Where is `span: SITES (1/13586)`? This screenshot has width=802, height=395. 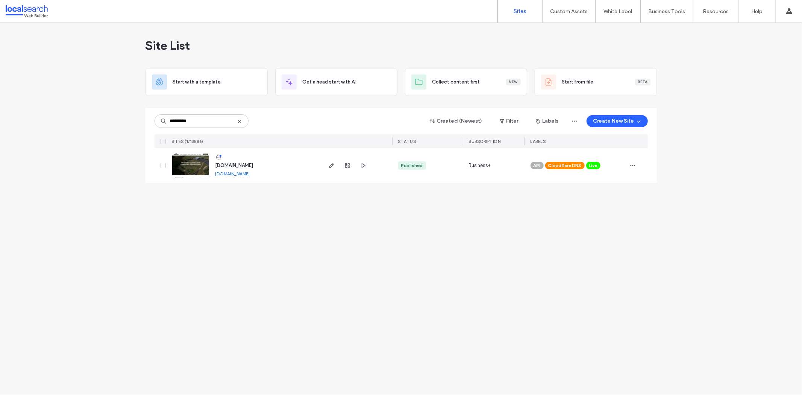
span: SITES (1/13586) is located at coordinates (188, 141).